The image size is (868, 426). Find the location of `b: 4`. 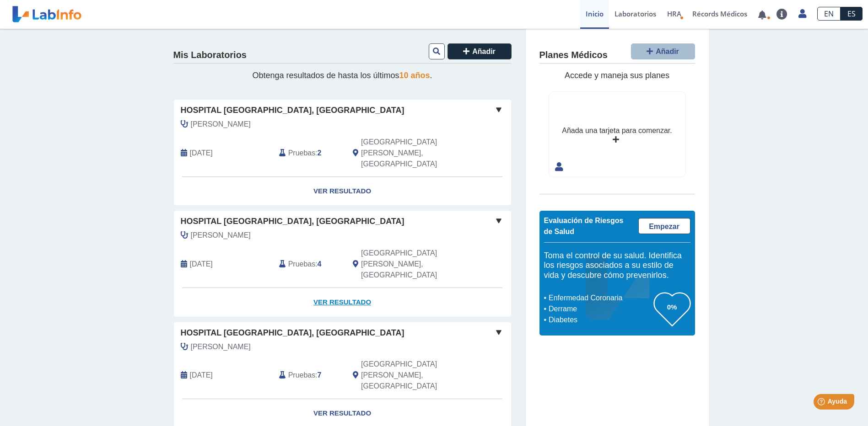

b: 4 is located at coordinates (319, 264).